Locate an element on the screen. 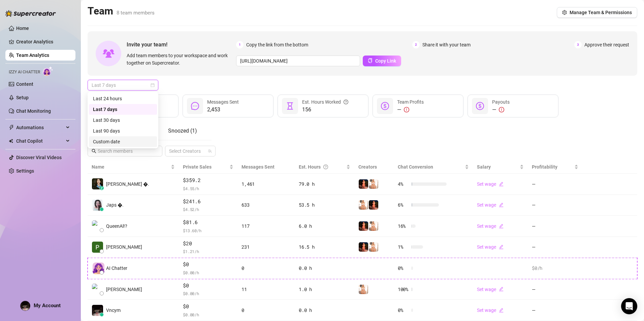 This screenshot has width=644, height=321. img: Vncym is located at coordinates (98, 311).